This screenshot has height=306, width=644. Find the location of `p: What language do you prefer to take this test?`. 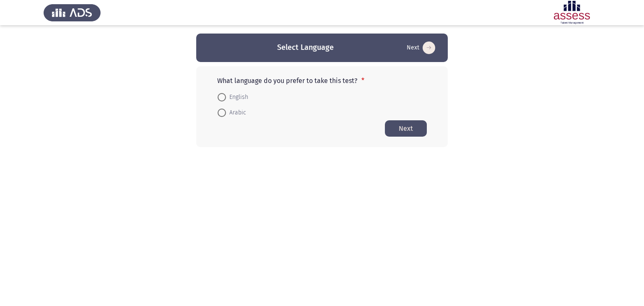

p: What language do you prefer to take this test? is located at coordinates (322, 81).